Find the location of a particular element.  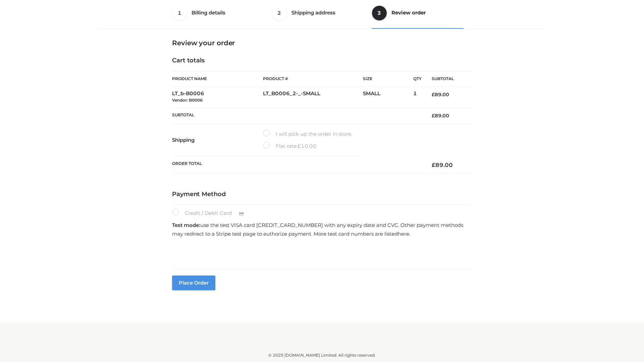

td: SMALL is located at coordinates (388, 97).